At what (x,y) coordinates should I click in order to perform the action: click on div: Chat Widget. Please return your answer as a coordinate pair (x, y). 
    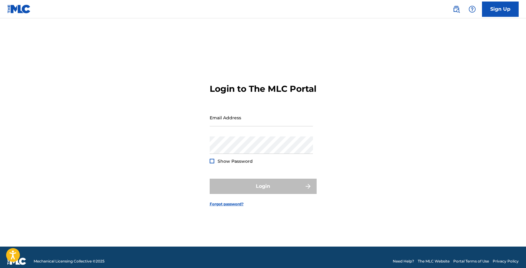
    Looking at the image, I should click on (511, 253).